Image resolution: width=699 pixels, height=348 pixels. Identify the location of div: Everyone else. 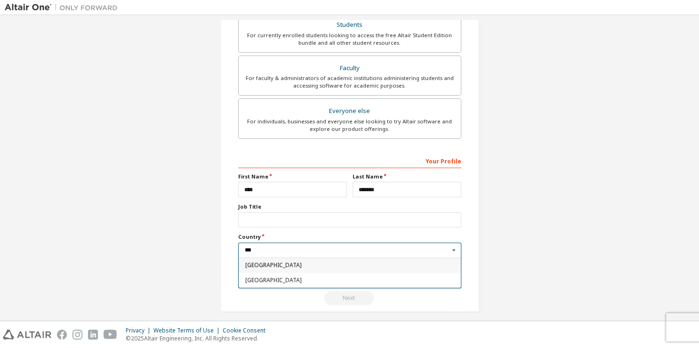
(350, 111).